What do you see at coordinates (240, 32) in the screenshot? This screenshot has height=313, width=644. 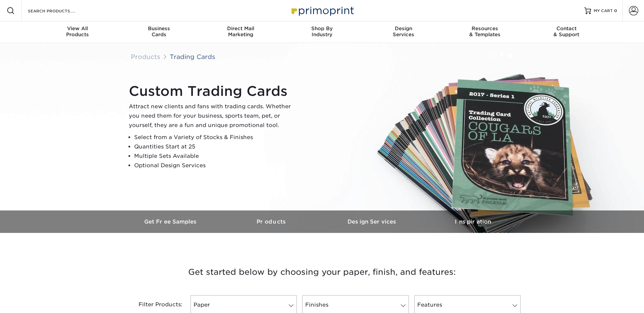 I see `a: Direct MailMarketing` at bounding box center [240, 32].